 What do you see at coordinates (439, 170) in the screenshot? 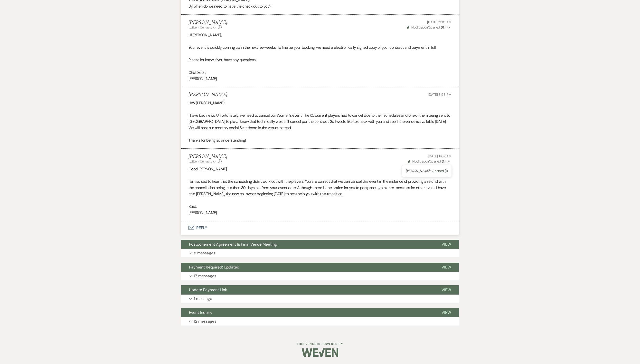
I see `span: Opened (1)` at bounding box center [439, 170].